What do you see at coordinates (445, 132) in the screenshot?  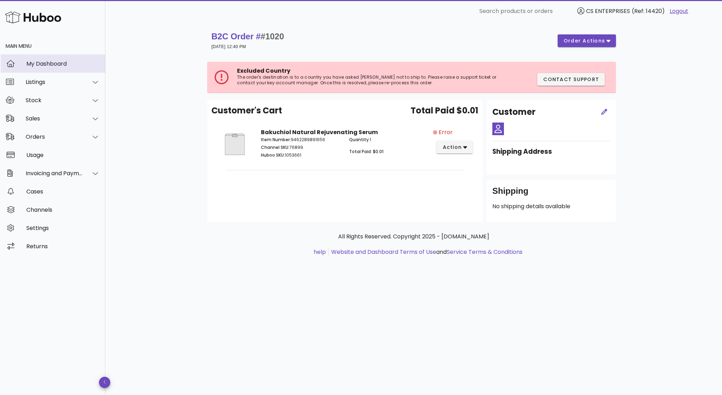 I see `span: Error` at bounding box center [445, 132].